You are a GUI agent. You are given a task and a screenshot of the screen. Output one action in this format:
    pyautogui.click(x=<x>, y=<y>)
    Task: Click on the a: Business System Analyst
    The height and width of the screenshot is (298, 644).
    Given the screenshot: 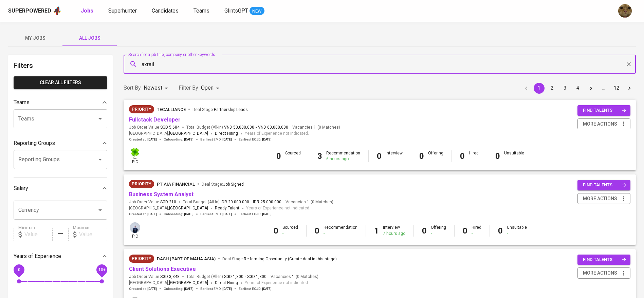 What is the action you would take?
    pyautogui.click(x=161, y=194)
    